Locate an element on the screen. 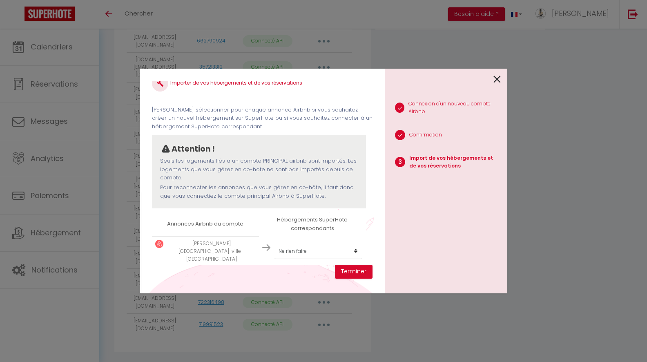 The width and height of the screenshot is (647, 362). p: Attention ! is located at coordinates (193, 149).